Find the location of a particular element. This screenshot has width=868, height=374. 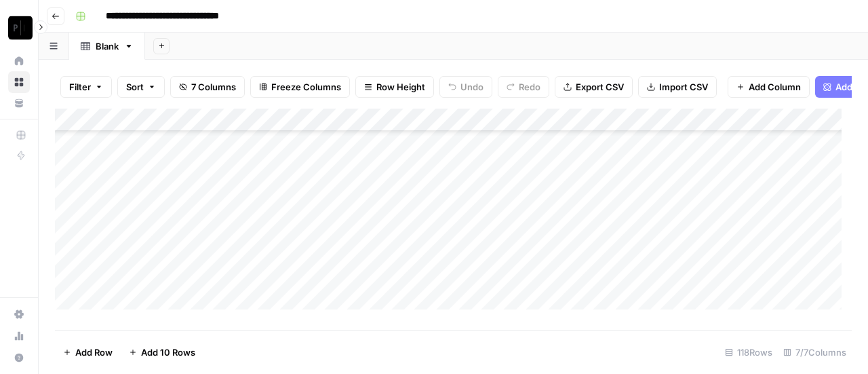

button: Export CSV is located at coordinates (593, 87).